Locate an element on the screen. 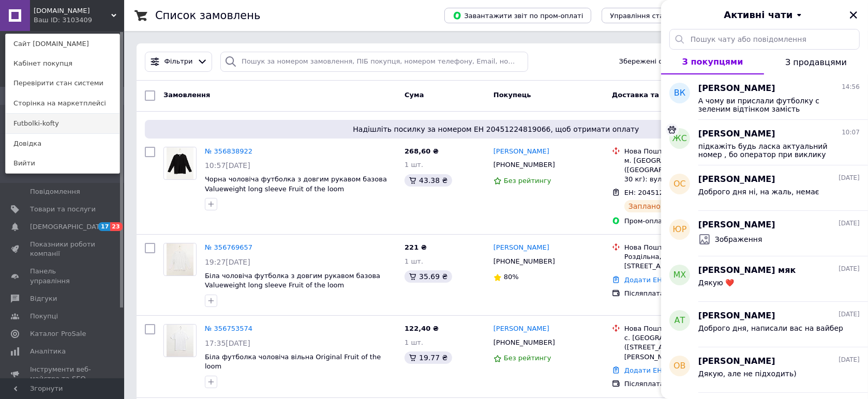  span: Доброго дня ні, на жаль, немає is located at coordinates (759, 192).